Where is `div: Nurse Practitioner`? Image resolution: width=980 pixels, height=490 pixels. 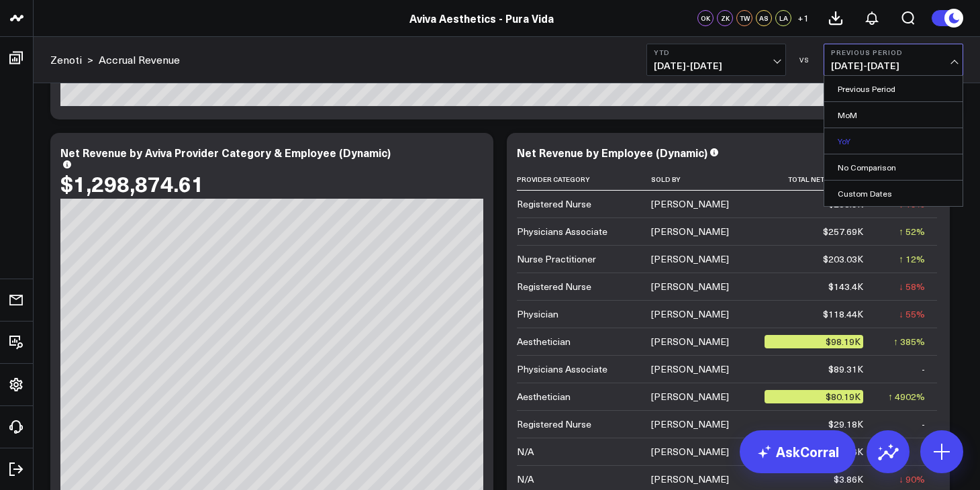 div: Nurse Practitioner is located at coordinates (557, 259).